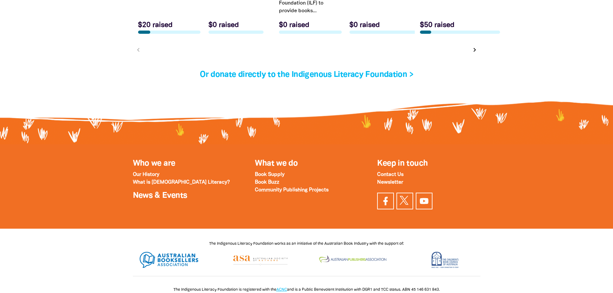 The width and height of the screenshot is (613, 293). What do you see at coordinates (405, 201) in the screenshot?
I see `a: Find us on Twitter` at bounding box center [405, 201].